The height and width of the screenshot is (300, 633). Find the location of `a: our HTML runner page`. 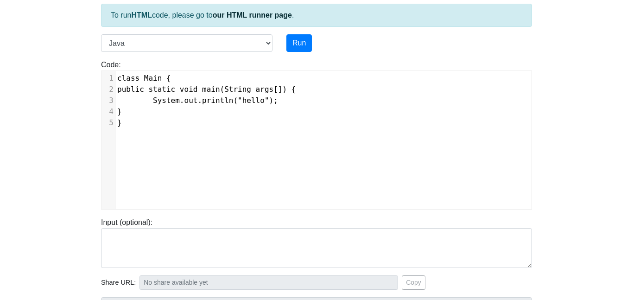

a: our HTML runner page is located at coordinates (252, 15).